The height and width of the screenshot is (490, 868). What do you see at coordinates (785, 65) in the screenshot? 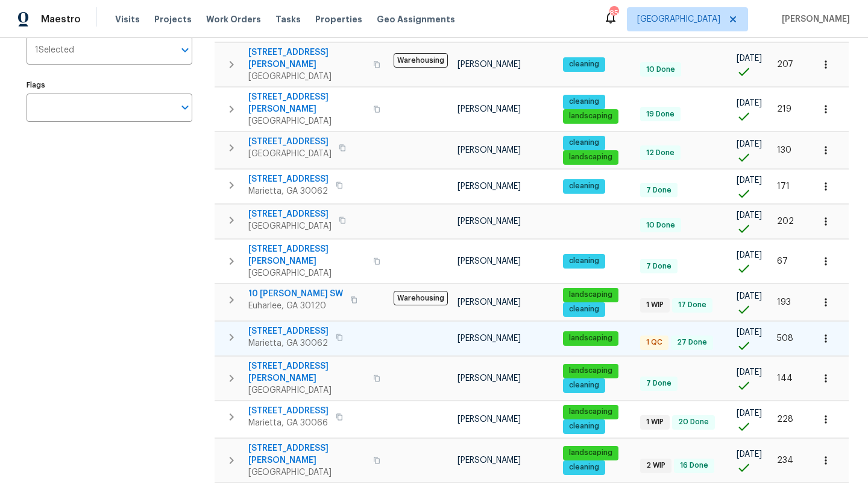
I see `span: 207` at bounding box center [785, 65].